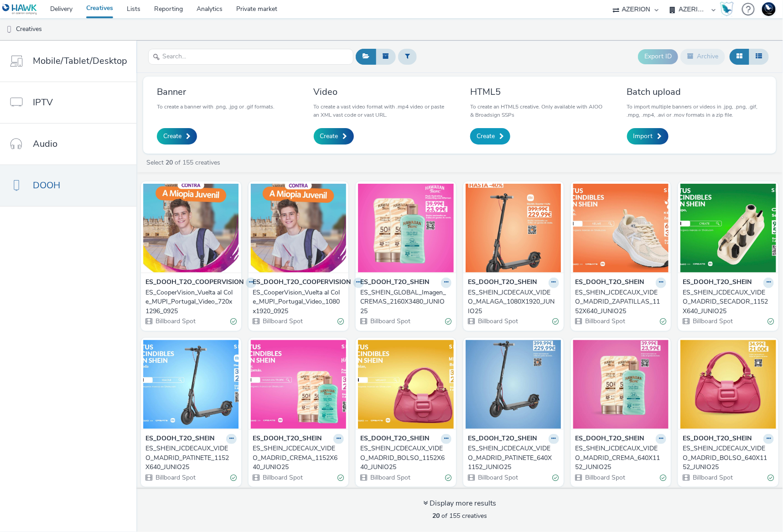  Describe the element at coordinates (727, 9) in the screenshot. I see `img: Hawk Academy` at that location.